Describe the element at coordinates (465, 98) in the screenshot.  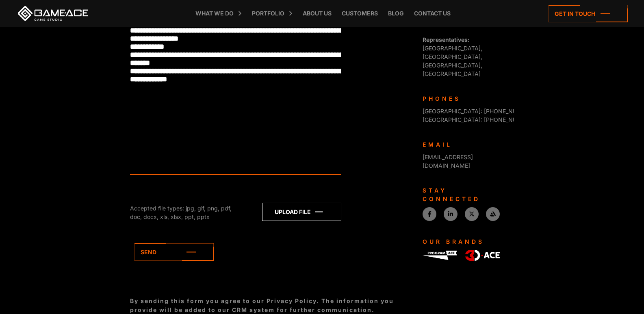
I see `div: Phones` at that location.